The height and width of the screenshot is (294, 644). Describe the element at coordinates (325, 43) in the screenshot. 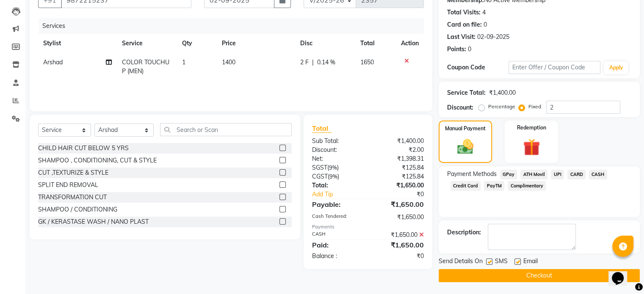

I see `th: Disc` at that location.